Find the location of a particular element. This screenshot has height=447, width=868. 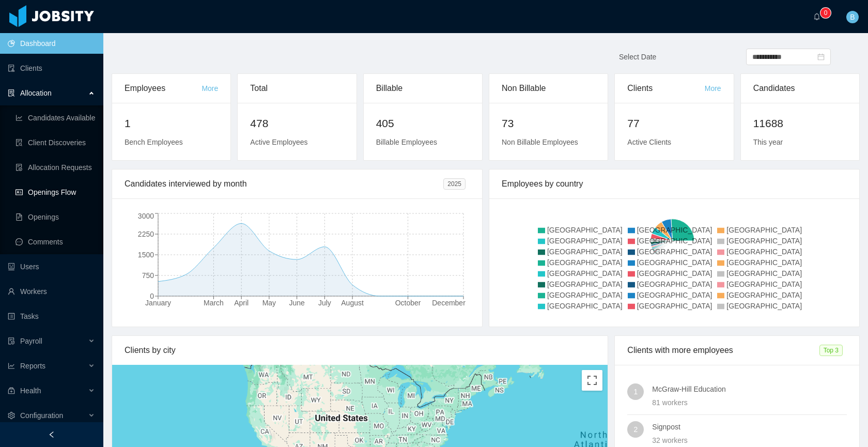

h2: 478 is located at coordinates (297, 124).